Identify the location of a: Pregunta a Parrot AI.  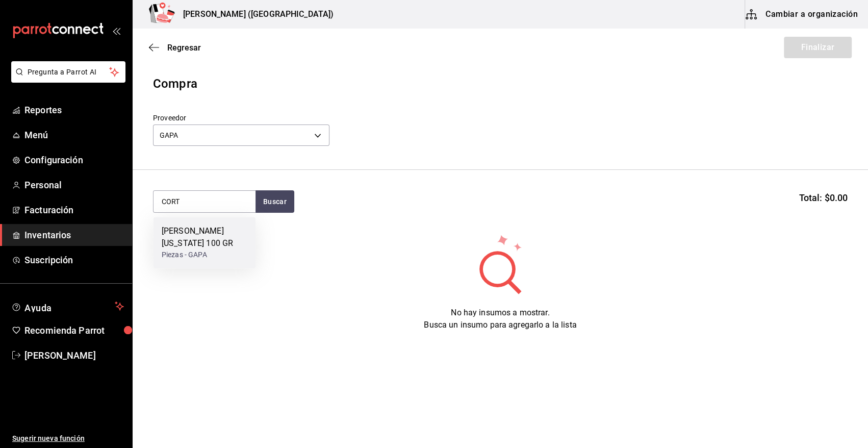
(66, 79).